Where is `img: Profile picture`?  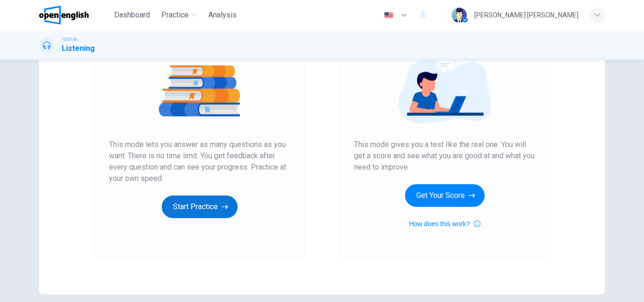 img: Profile picture is located at coordinates (460, 15).